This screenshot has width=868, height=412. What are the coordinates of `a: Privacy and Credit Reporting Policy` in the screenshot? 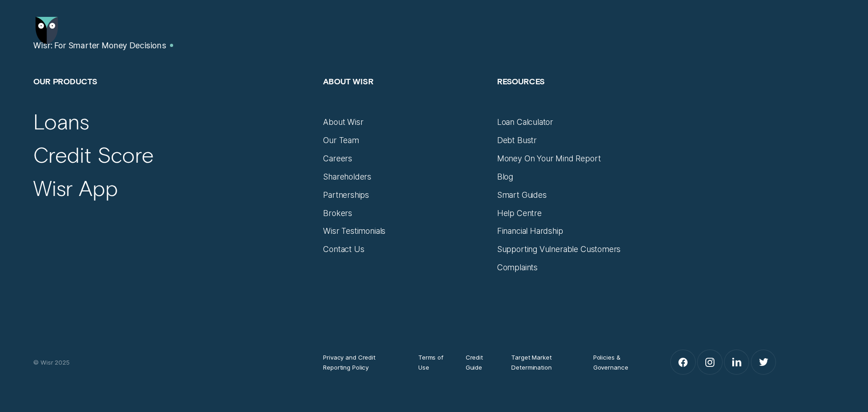 It's located at (362, 362).